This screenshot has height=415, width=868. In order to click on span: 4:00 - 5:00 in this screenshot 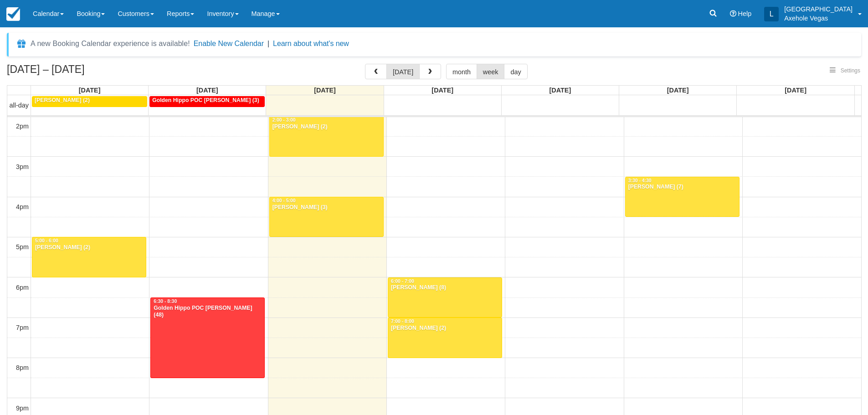, I will do `click(284, 200)`.